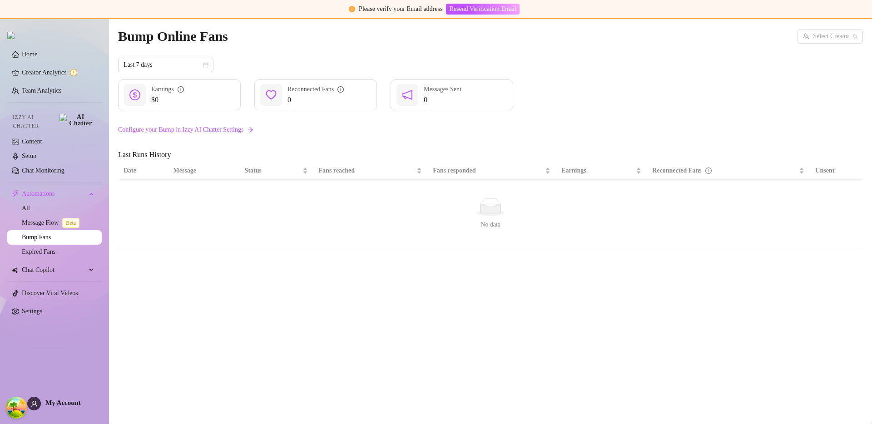  Describe the element at coordinates (15, 194) in the screenshot. I see `span: thunderbolt` at that location.